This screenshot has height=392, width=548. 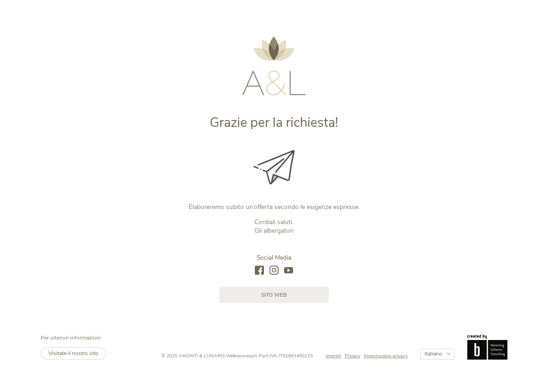 I want to click on a: instagram, so click(x=274, y=270).